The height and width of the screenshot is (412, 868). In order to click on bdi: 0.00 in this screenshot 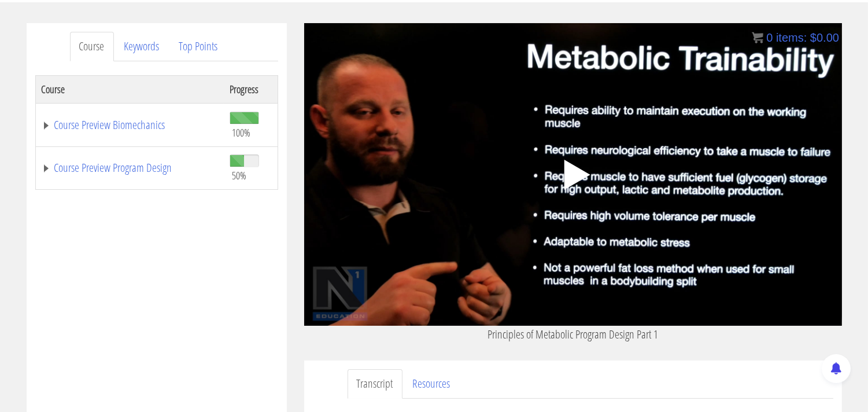, I will do `click(825, 38)`.